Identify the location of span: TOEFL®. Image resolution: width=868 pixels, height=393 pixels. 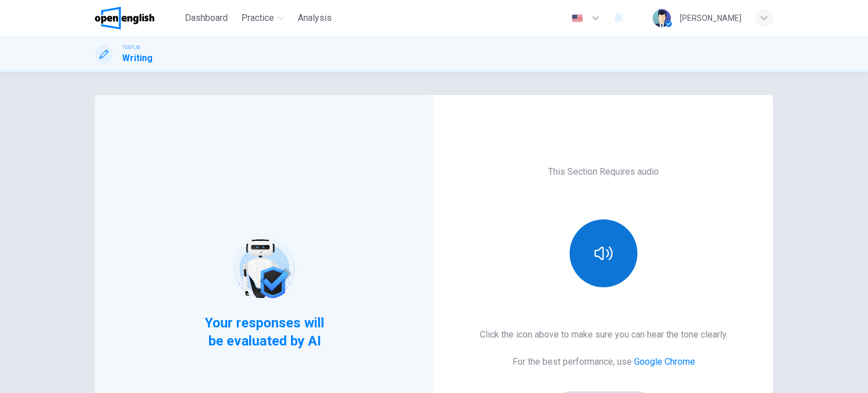
(131, 47).